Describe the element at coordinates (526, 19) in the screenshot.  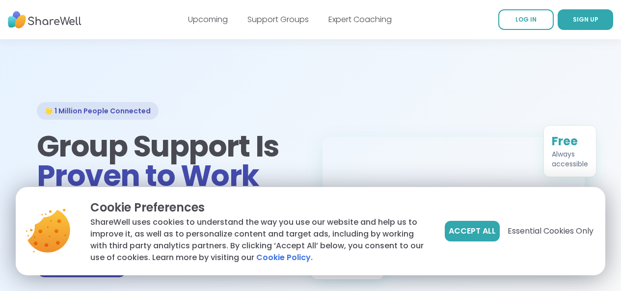
I see `span: LOG IN` at that location.